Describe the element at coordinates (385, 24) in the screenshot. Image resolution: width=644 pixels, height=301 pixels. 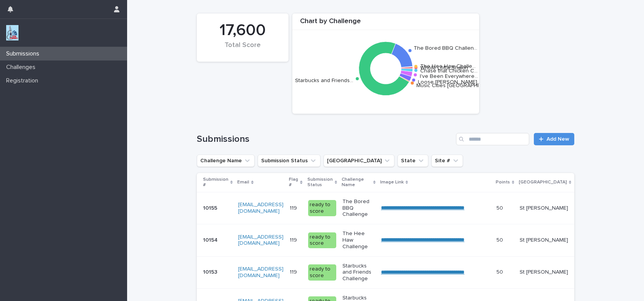
I see `div: Chart by Challenge` at that location.